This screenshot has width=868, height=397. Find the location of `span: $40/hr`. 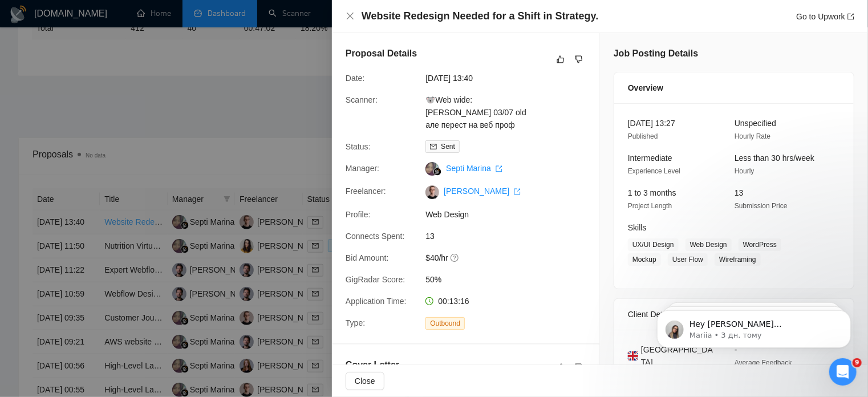

span: $40/hr is located at coordinates (511, 258).